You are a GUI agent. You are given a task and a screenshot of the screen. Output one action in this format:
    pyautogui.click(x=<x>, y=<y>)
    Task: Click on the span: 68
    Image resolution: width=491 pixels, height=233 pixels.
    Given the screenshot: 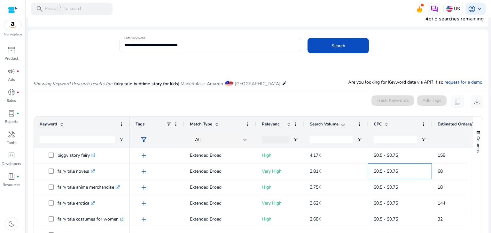 What is the action you would take?
    pyautogui.click(x=440, y=171)
    